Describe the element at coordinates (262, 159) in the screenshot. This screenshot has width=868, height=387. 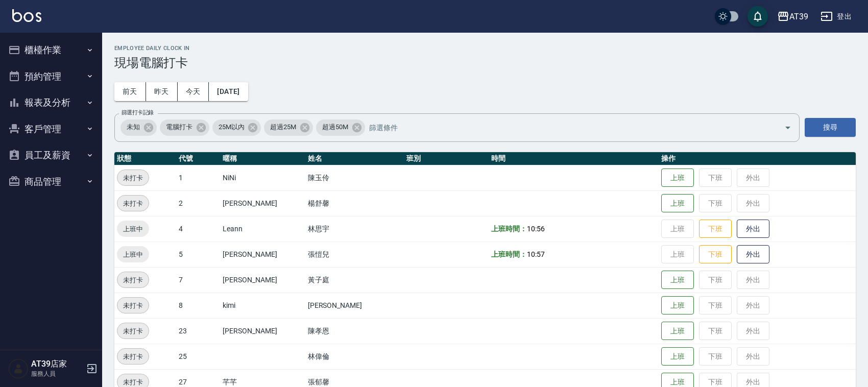
I see `th: 暱稱` at that location.